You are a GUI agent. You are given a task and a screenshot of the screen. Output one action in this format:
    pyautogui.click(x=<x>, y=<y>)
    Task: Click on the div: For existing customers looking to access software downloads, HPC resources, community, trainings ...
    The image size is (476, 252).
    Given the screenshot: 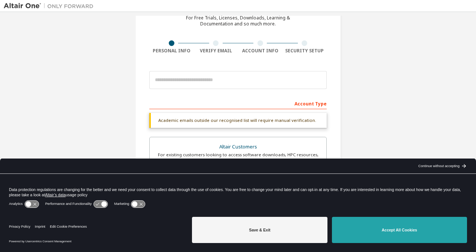 What is the action you would take?
    pyautogui.click(x=238, y=158)
    